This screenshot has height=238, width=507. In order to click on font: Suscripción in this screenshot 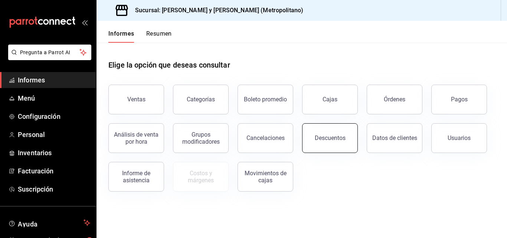, I will do `click(35, 189)`.